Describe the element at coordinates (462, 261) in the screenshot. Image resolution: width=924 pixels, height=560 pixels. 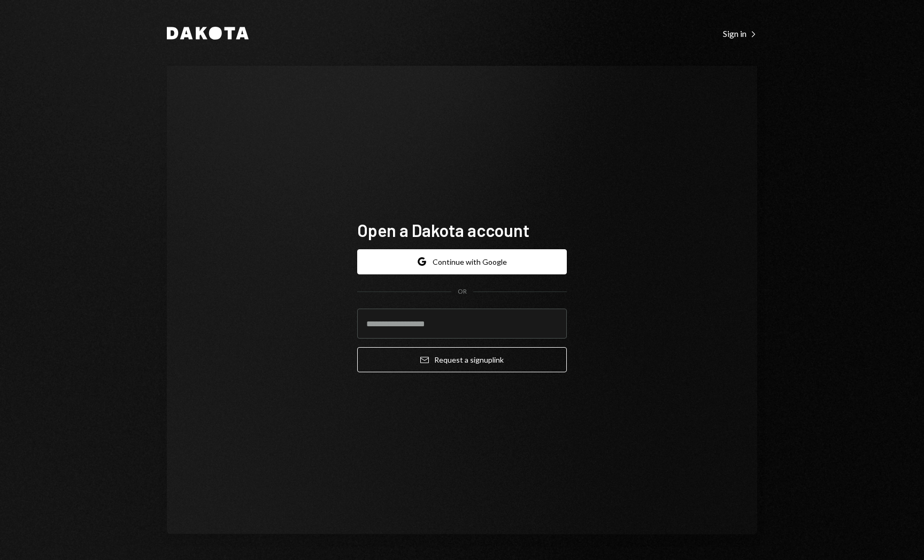
I see `button: Continue with Google` at that location.